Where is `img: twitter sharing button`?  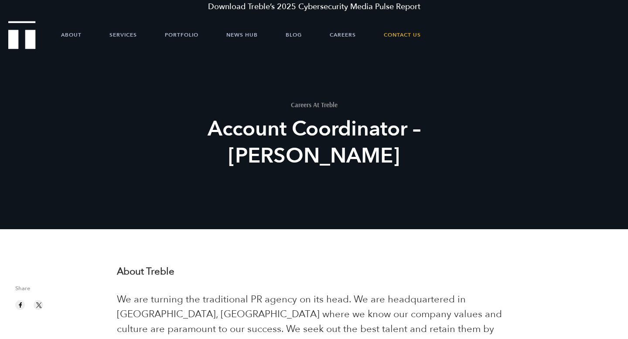
img: twitter sharing button is located at coordinates (39, 305).